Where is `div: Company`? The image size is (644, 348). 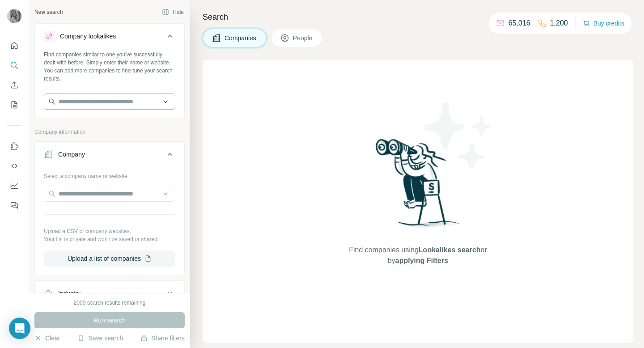 div: Company is located at coordinates (72, 154).